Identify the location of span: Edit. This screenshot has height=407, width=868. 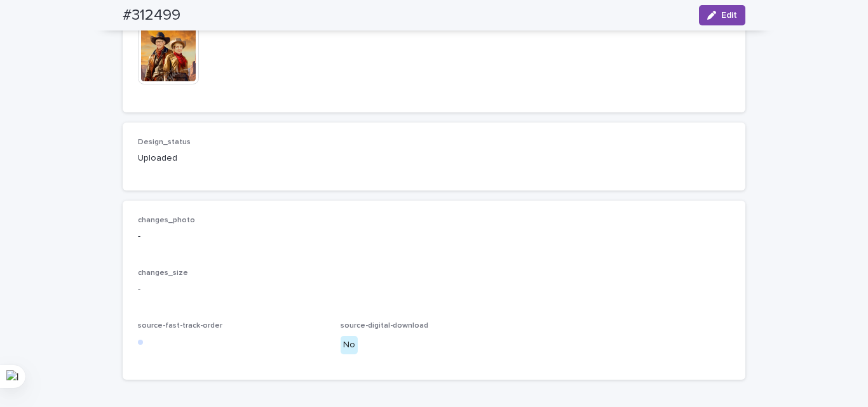
(729, 15).